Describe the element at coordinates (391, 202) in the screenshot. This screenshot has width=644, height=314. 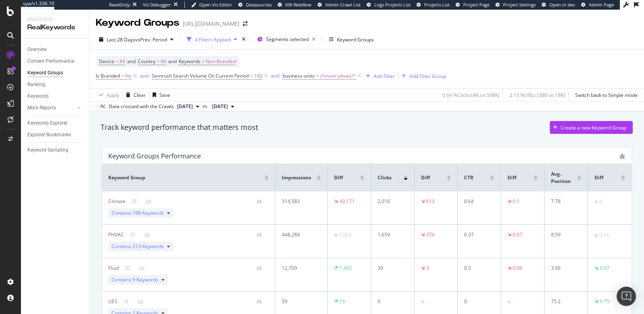
I see `div: 2,016` at that location.